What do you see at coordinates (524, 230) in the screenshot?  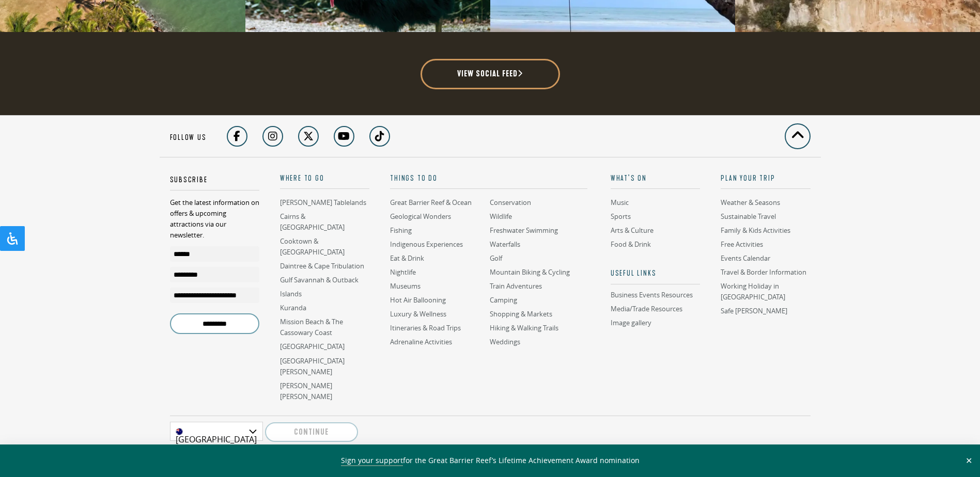 I see `a: Freshwater Swimming` at bounding box center [524, 230].